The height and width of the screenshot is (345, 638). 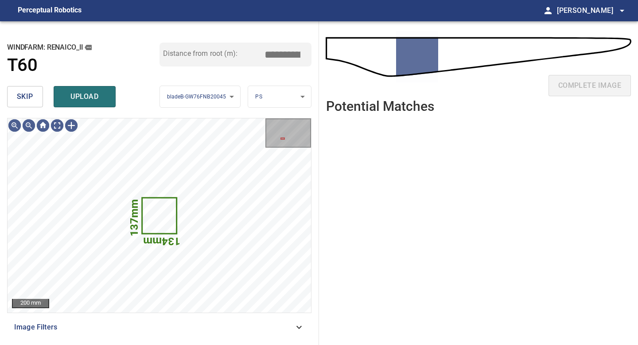 I want to click on img: Toggle selection, so click(x=71, y=125).